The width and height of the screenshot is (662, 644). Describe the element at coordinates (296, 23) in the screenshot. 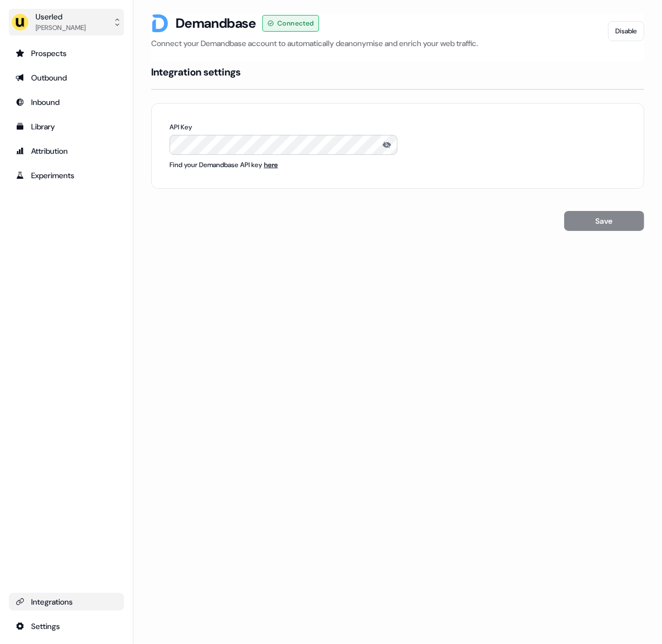

I see `span: Connected` at that location.